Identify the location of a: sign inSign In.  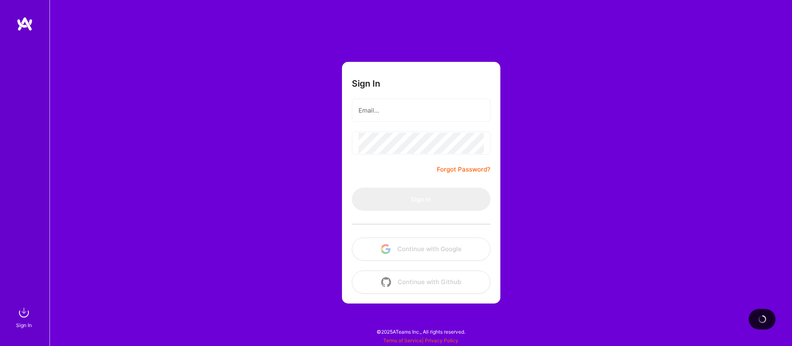
(25, 317).